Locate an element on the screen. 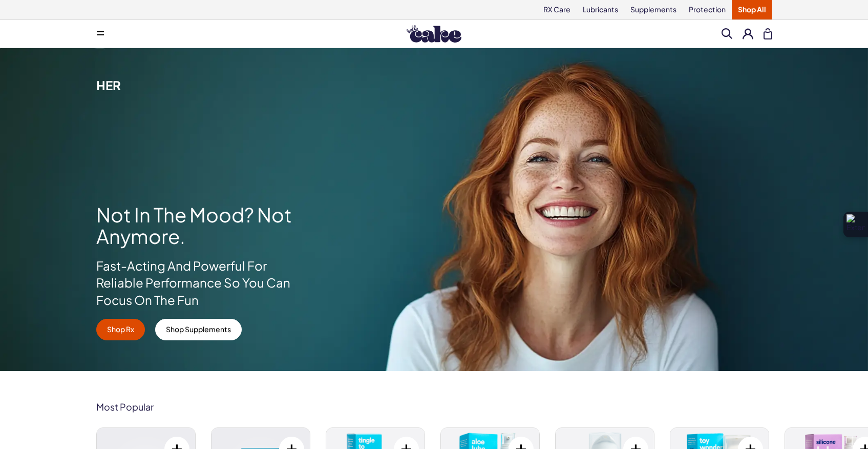 This screenshot has width=868, height=449. a: Shop Supplements is located at coordinates (198, 330).